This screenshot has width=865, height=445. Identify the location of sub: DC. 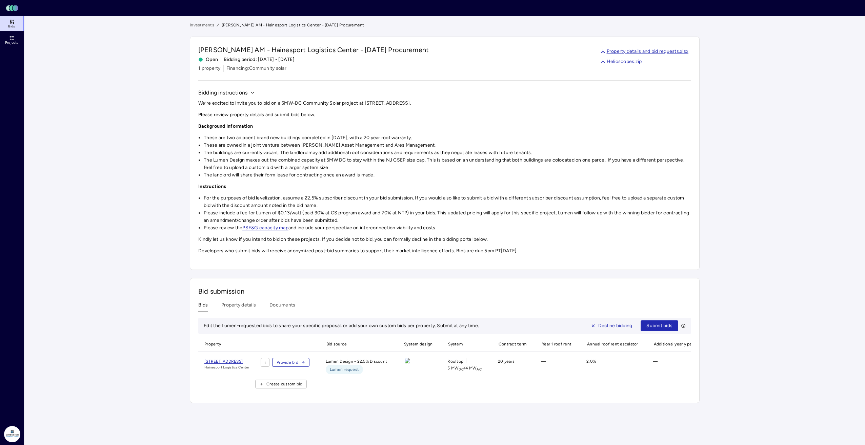
(461, 369).